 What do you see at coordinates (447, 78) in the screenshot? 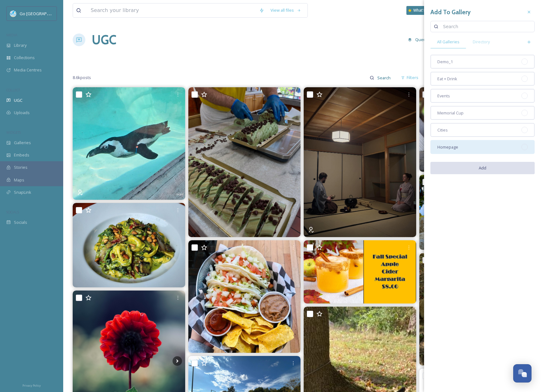
I see `span: Eat + Drink` at bounding box center [447, 78].